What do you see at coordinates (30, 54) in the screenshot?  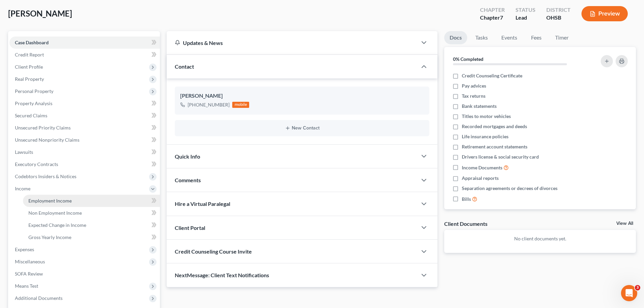 I see `span: Credit Report` at bounding box center [30, 54].